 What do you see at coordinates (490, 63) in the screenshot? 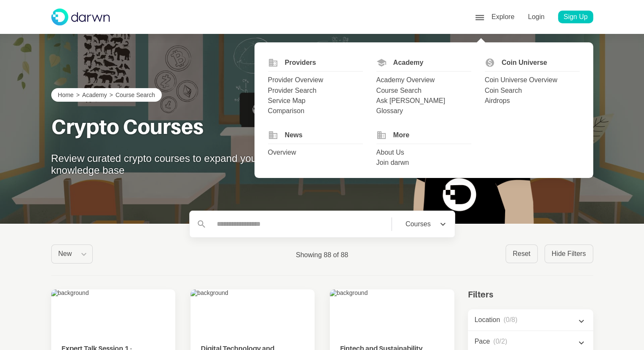
I see `span: monetization_on` at bounding box center [490, 63].